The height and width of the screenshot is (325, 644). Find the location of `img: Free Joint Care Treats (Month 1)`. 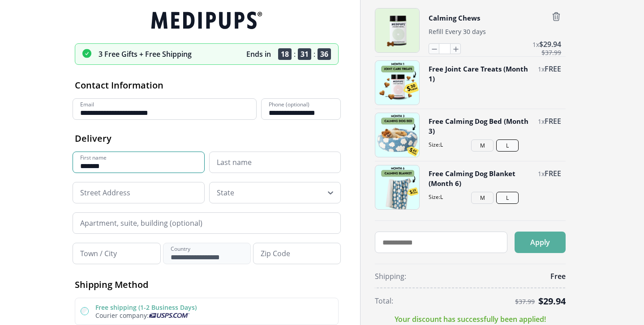

img: Free Joint Care Treats (Month 1) is located at coordinates (398, 83).